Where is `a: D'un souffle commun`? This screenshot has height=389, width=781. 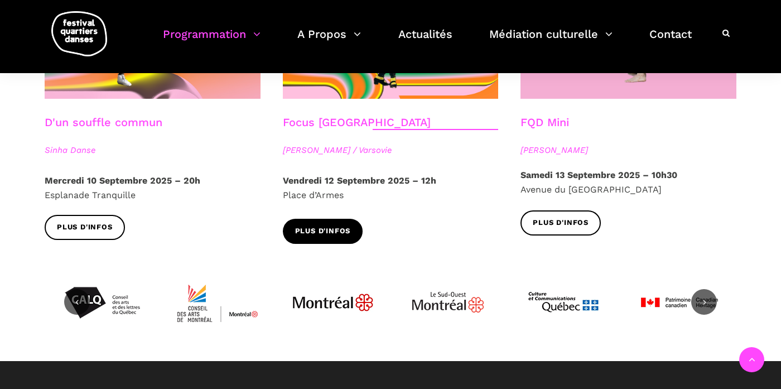
a: D'un souffle commun is located at coordinates (103, 122).